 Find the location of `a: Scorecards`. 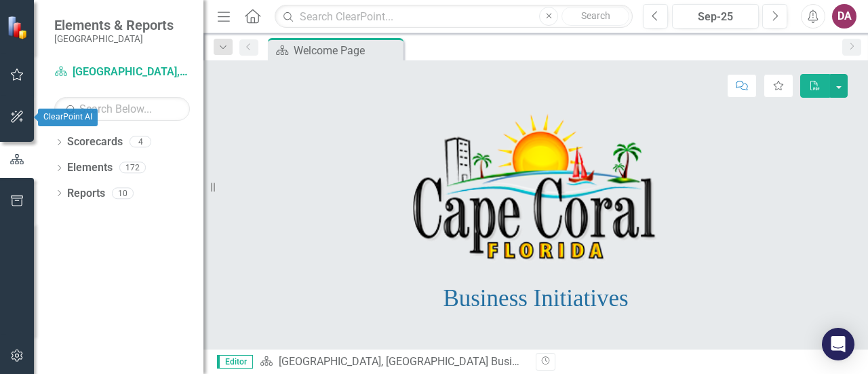

a: Scorecards is located at coordinates (95, 142).